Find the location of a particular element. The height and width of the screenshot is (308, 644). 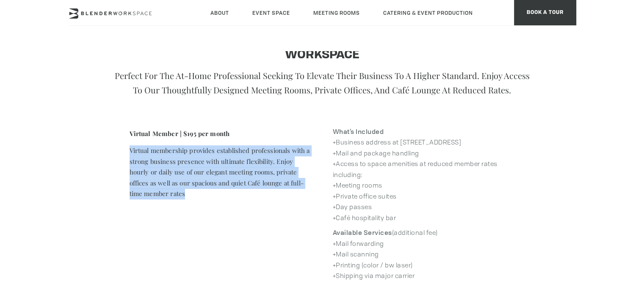

p: (additional fee) +Mail forwarding +Mail scanning +Printing (color / bw laser) +Shipping via major... is located at coordinates (424, 254).